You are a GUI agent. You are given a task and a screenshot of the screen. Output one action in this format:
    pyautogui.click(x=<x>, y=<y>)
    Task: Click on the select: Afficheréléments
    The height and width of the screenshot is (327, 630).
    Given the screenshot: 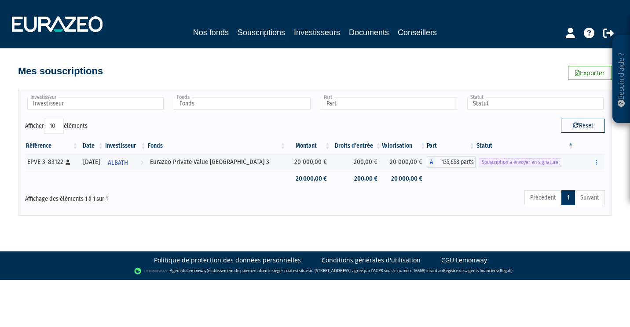 What is the action you would take?
    pyautogui.click(x=54, y=126)
    